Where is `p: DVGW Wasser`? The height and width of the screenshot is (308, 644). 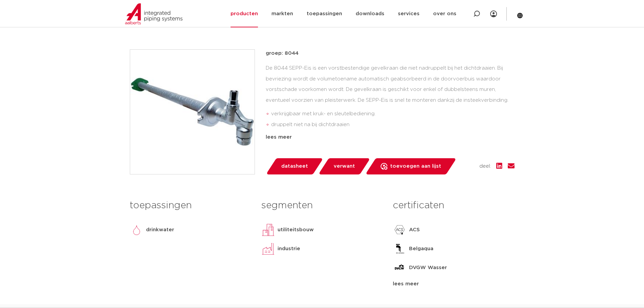 p: DVGW Wasser is located at coordinates (428, 268).